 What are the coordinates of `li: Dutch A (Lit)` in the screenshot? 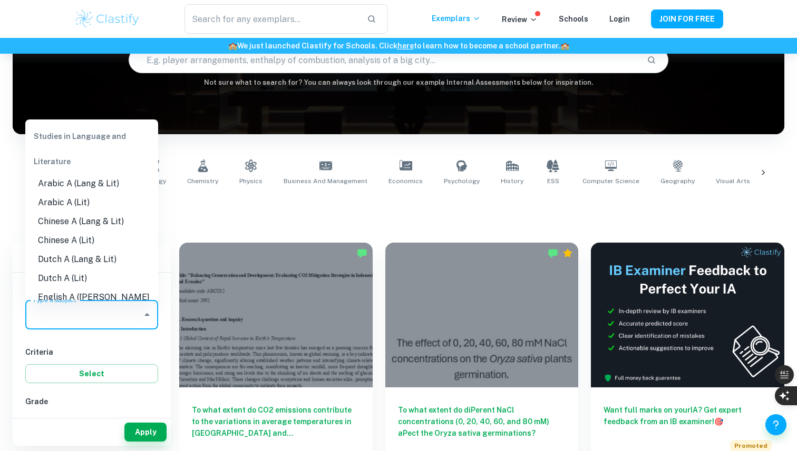 It's located at (92, 279).